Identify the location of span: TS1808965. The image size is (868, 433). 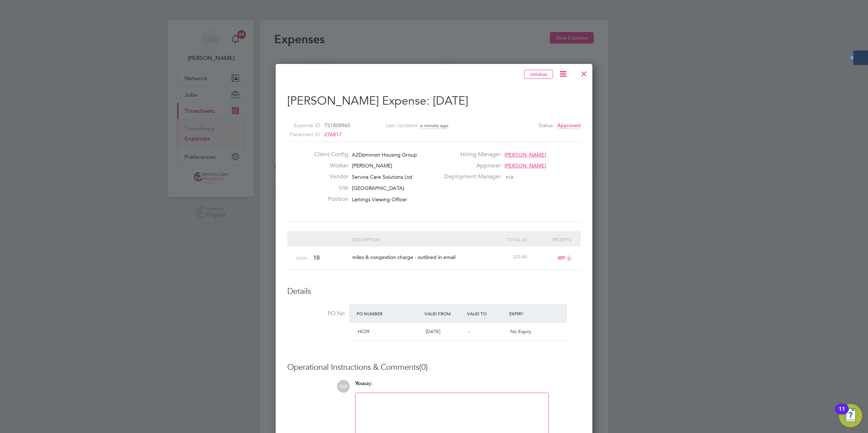
(338, 125).